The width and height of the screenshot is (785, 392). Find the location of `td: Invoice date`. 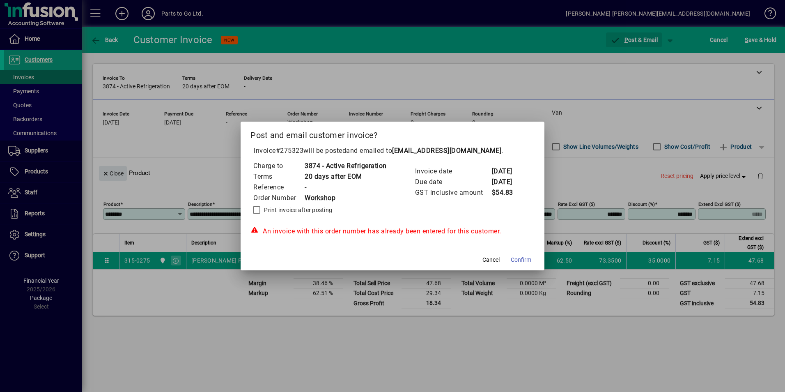

td: Invoice date is located at coordinates (453, 171).